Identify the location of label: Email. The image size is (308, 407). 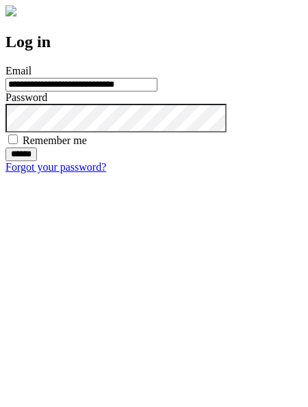
(18, 70).